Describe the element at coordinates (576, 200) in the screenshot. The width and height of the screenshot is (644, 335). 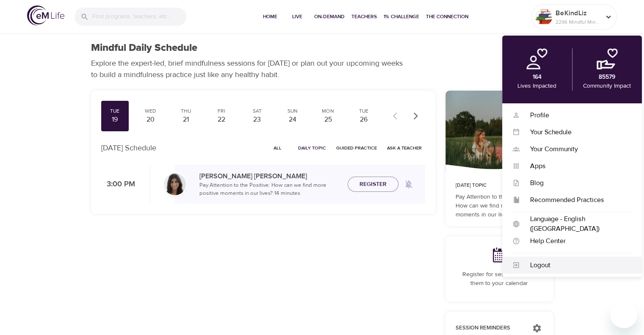
I see `div: Recommended Practices` at that location.